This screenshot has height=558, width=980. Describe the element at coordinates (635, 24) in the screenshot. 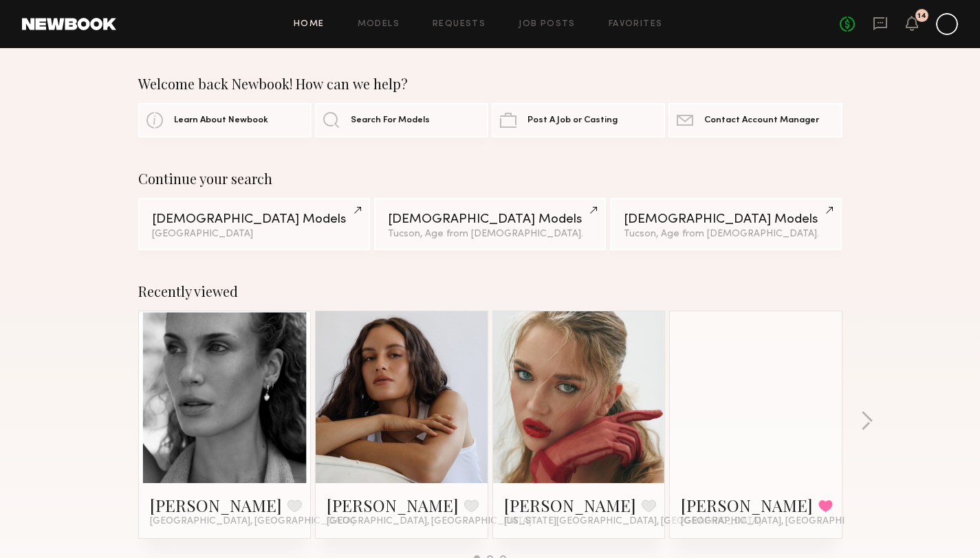

I see `a: Favorites` at that location.